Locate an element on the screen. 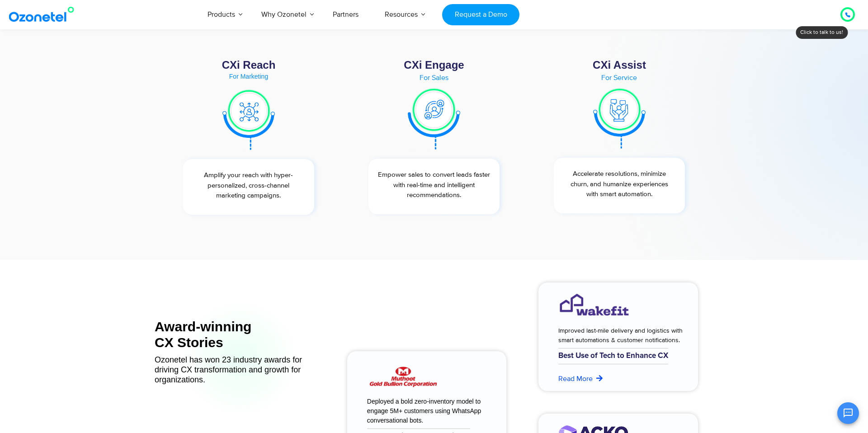  p: This extension isn’t supported on this page yet. We’re working to expand compatibility to more si... is located at coordinates (83, 78).